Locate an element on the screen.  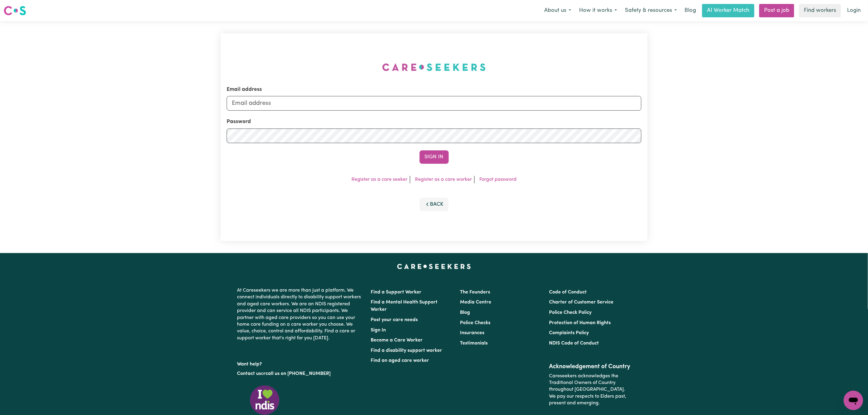
a: Find workers is located at coordinates (820, 11).